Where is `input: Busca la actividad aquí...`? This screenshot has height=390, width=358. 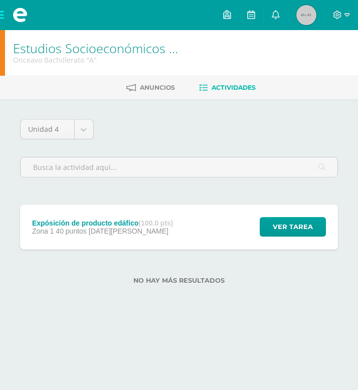
input: Busca la actividad aquí... is located at coordinates (179, 167).